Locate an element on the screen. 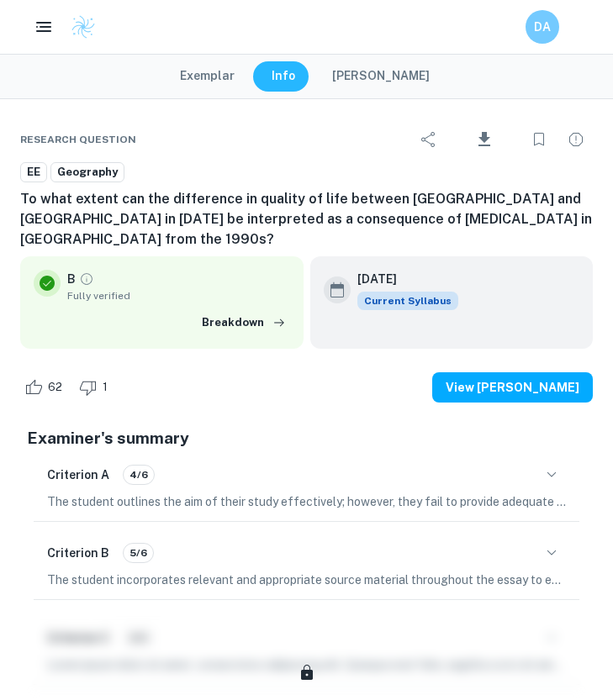 The width and height of the screenshot is (613, 700). span: Current Syllabus is located at coordinates (407, 300).